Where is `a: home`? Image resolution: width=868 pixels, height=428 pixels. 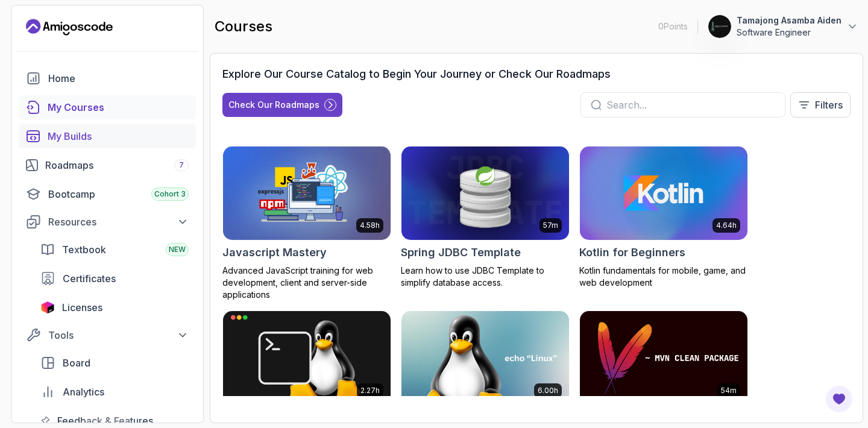
a: home is located at coordinates (107, 79).